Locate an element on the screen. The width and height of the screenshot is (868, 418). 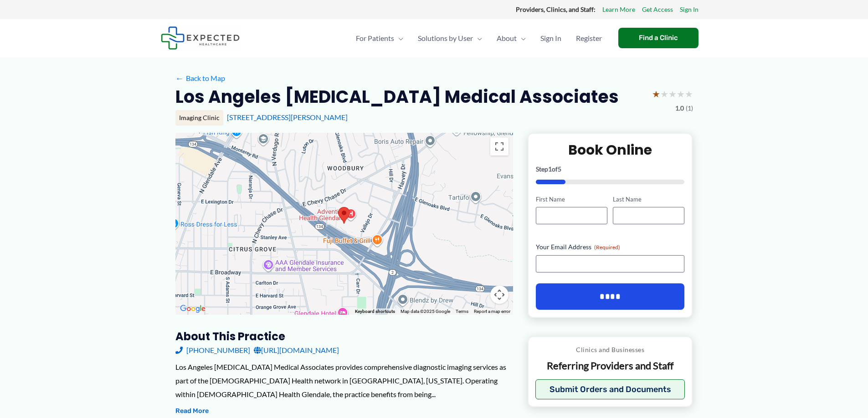
img: Google is located at coordinates (193, 309).